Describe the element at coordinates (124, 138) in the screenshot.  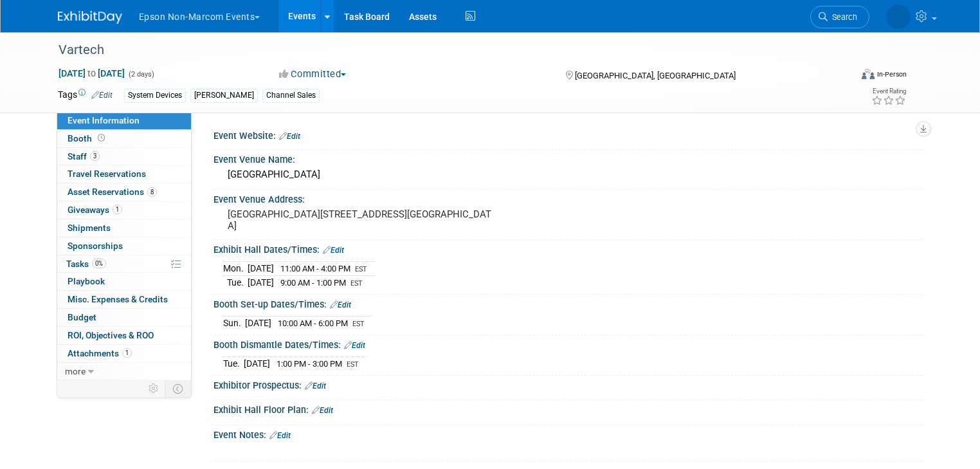
I see `a: Booth` at that location.